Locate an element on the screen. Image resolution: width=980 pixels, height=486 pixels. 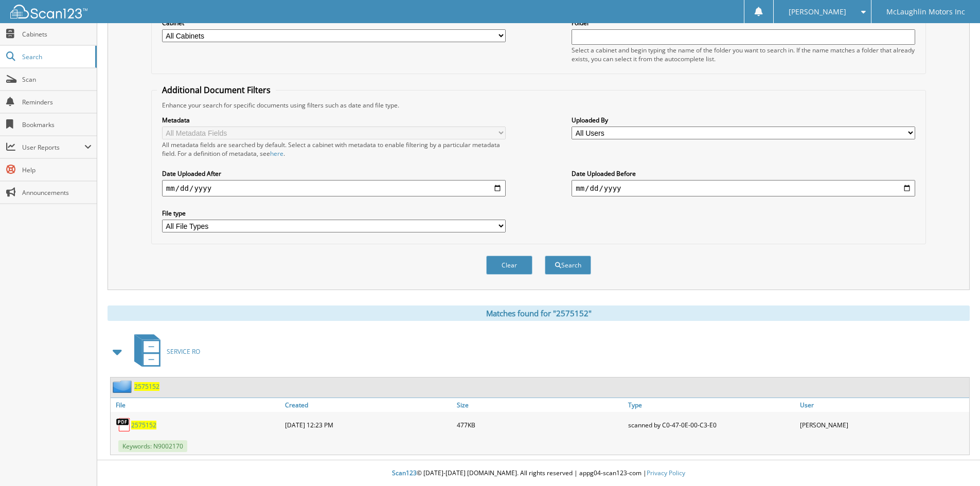
div: Enhance your search for specific documents using filters such as date and file type. is located at coordinates (538, 105).